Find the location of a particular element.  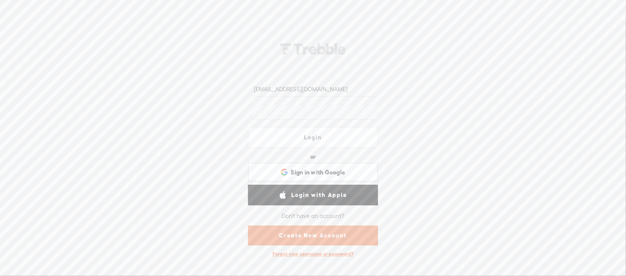

input: Username is located at coordinates (314, 89).